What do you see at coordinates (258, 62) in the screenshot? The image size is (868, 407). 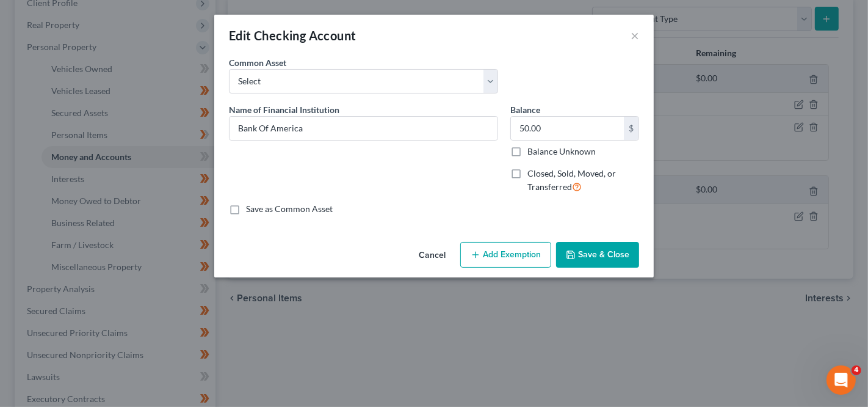 I see `label: Common Asset` at bounding box center [258, 62].